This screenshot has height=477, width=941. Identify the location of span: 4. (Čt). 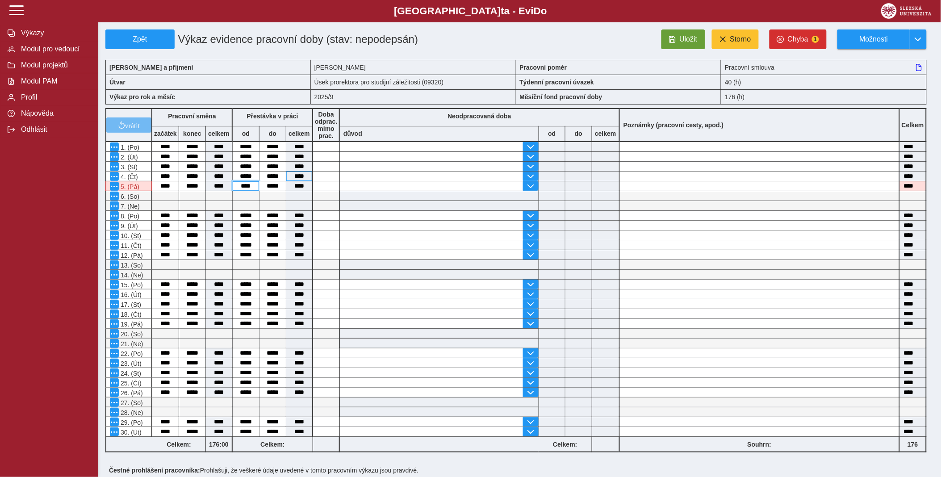
(128, 177).